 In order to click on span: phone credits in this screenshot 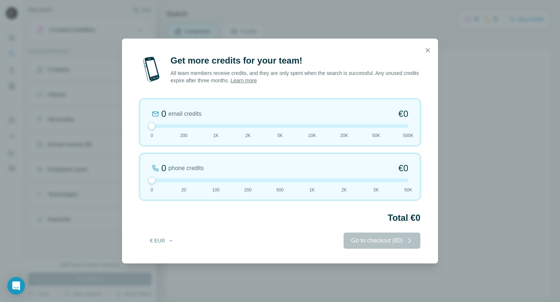, I will do `click(186, 168)`.